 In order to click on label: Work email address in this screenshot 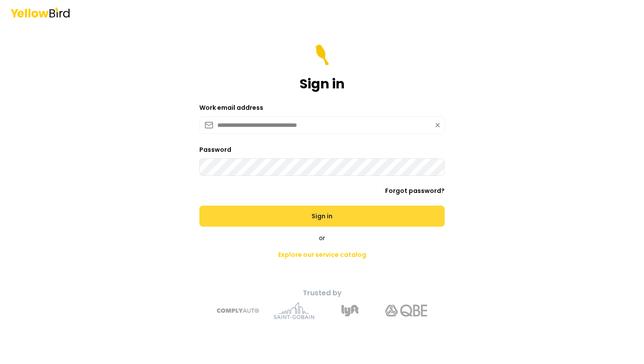, I will do `click(231, 108)`.